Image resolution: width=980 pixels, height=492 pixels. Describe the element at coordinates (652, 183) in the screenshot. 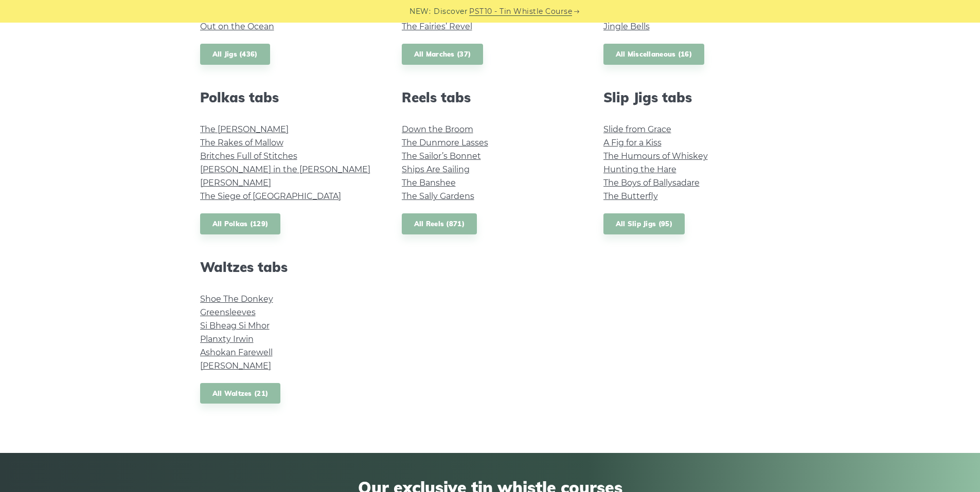

I see `a: The Boys of Ballysadare` at that location.